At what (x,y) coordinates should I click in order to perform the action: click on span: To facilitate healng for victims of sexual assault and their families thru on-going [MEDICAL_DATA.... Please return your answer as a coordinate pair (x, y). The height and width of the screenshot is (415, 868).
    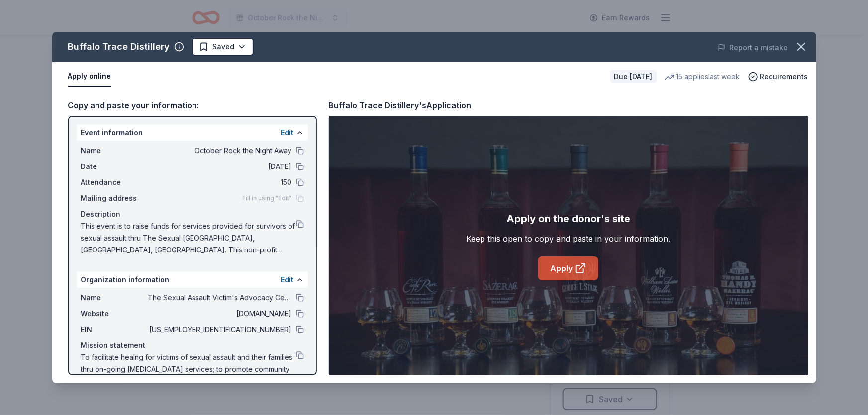
    Looking at the image, I should click on (188, 369).